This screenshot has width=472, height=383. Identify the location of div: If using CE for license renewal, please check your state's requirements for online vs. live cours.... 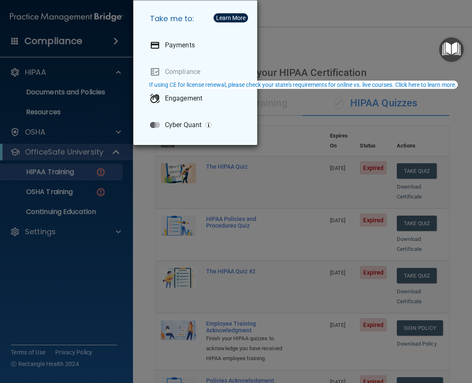
(303, 85).